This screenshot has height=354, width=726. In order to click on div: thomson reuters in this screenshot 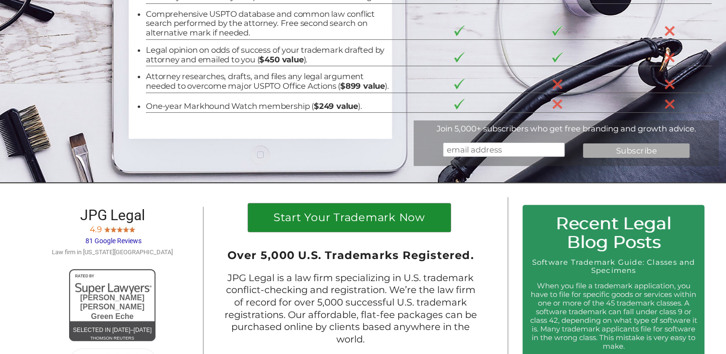, I will do `click(112, 338)`.